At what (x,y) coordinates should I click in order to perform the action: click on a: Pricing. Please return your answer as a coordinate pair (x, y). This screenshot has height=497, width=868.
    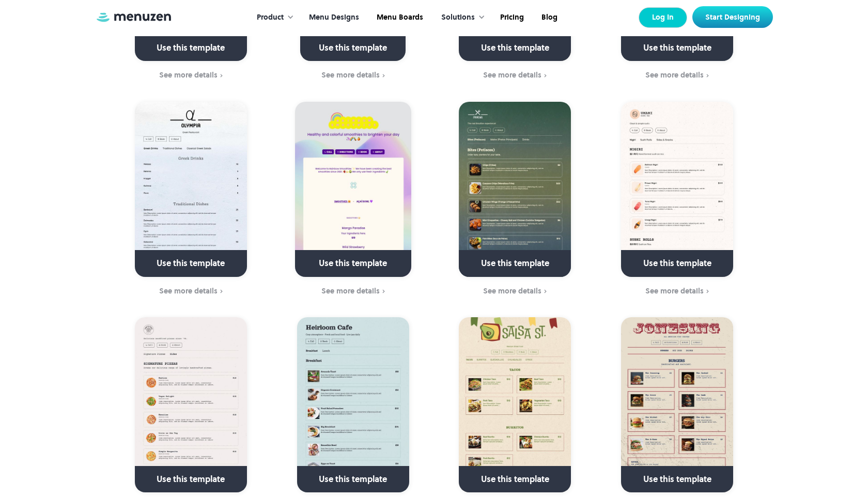
    Looking at the image, I should click on (511, 18).